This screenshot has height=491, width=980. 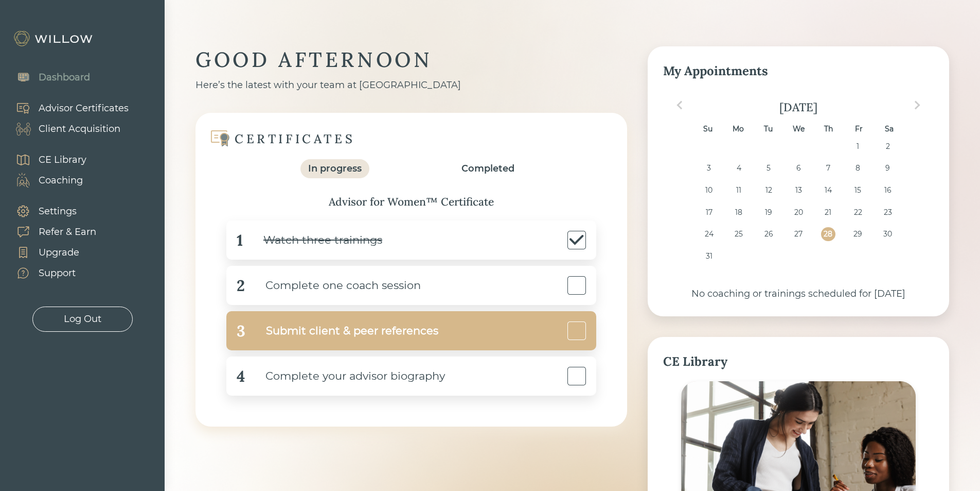 What do you see at coordinates (312, 240) in the screenshot?
I see `div: Watch three trainings` at bounding box center [312, 240].